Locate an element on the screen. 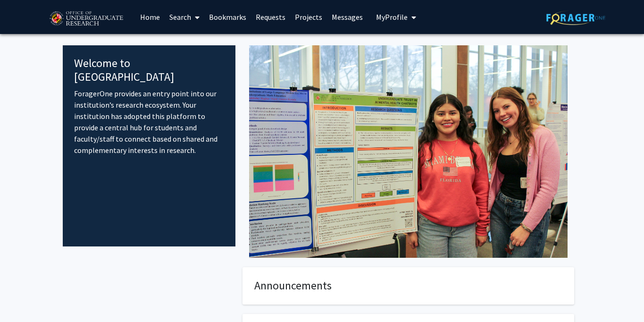  span: My Profile is located at coordinates (391, 17).